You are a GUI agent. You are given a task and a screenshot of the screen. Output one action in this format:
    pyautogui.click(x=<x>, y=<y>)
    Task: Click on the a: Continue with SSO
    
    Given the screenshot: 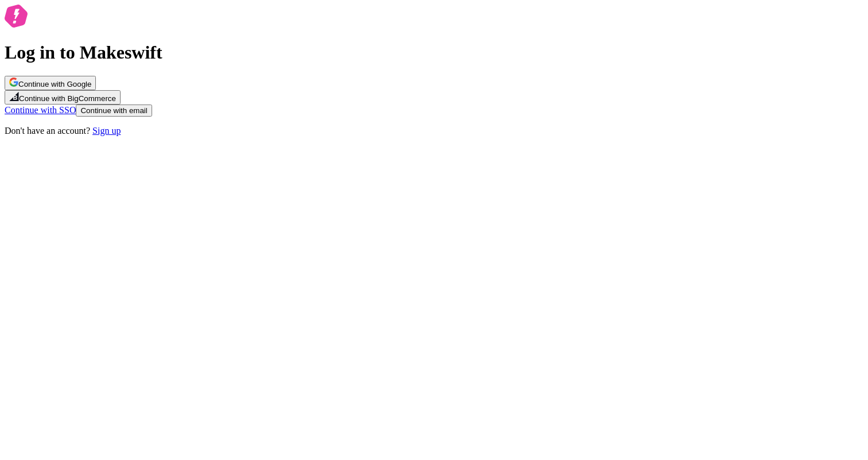 What is the action you would take?
    pyautogui.click(x=40, y=110)
    